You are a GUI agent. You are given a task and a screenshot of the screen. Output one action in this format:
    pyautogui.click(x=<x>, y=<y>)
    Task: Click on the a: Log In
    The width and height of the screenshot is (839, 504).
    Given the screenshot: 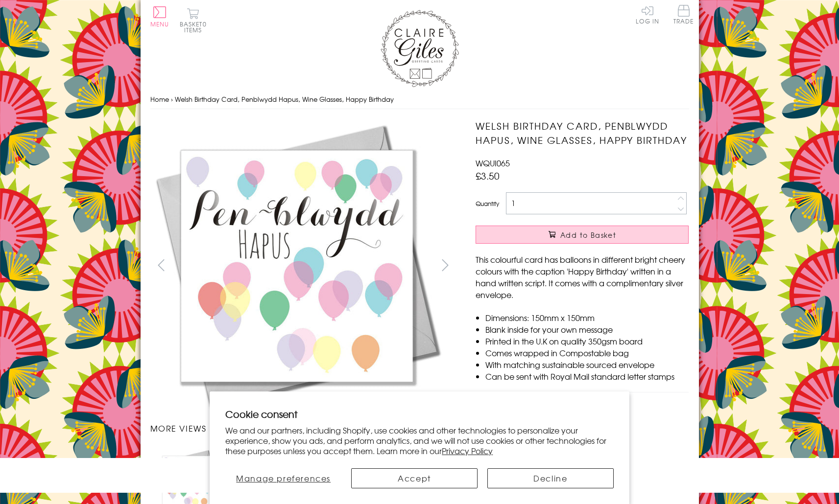 What is the action you would take?
    pyautogui.click(x=648, y=14)
    